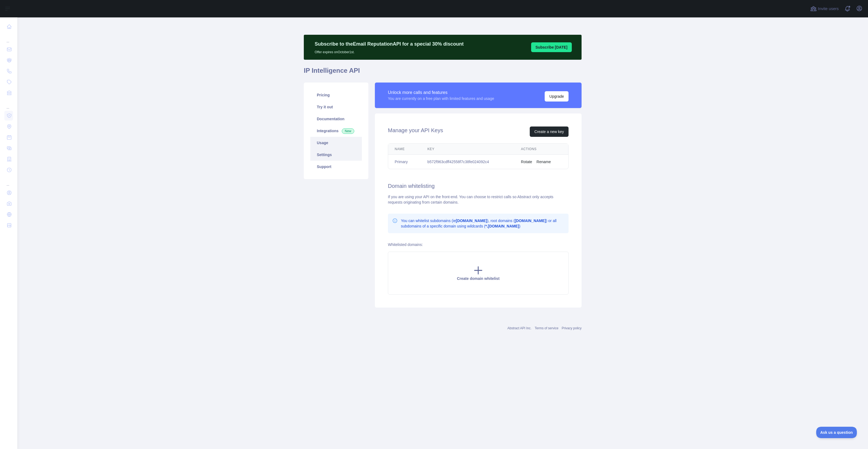 The image size is (868, 449). What do you see at coordinates (828, 9) in the screenshot?
I see `span: Invite users` at bounding box center [828, 9].